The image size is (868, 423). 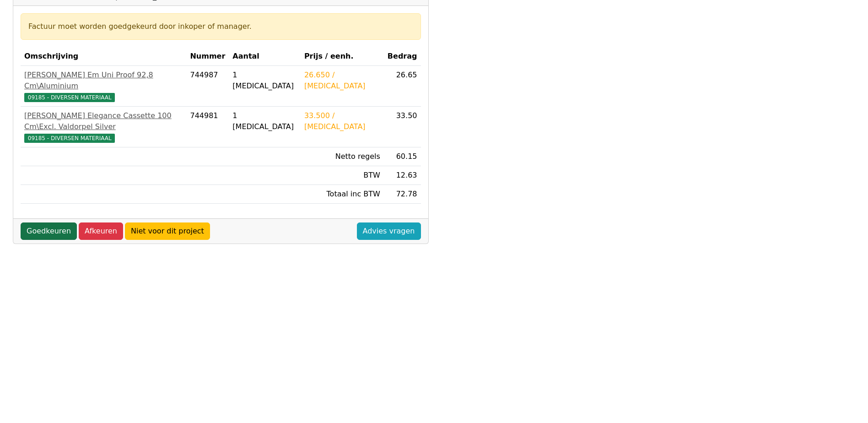 What do you see at coordinates (265, 56) in the screenshot?
I see `th: Aantal` at bounding box center [265, 56].